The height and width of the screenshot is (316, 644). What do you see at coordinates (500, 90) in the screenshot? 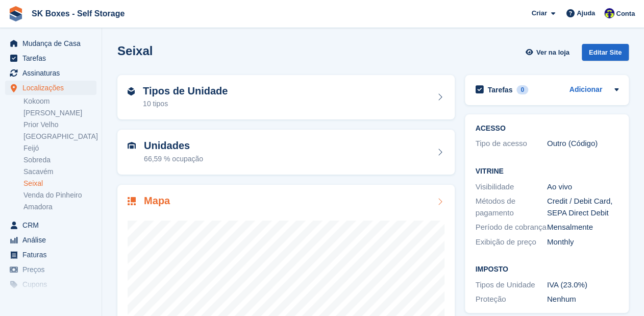
I see `h2: Tarefas` at bounding box center [500, 90].